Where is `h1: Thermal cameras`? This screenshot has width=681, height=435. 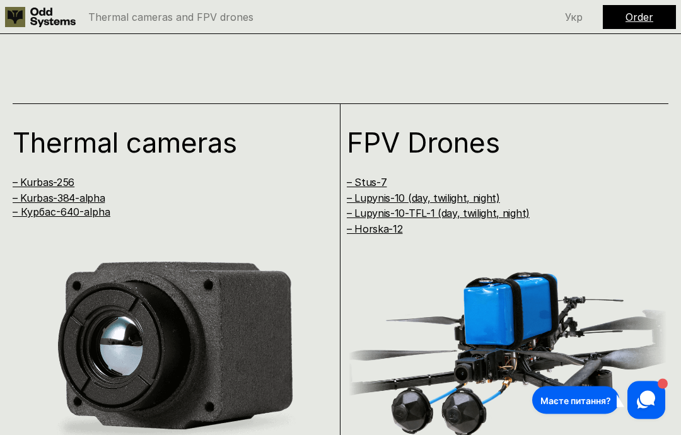
h1: Thermal cameras is located at coordinates (163, 143).